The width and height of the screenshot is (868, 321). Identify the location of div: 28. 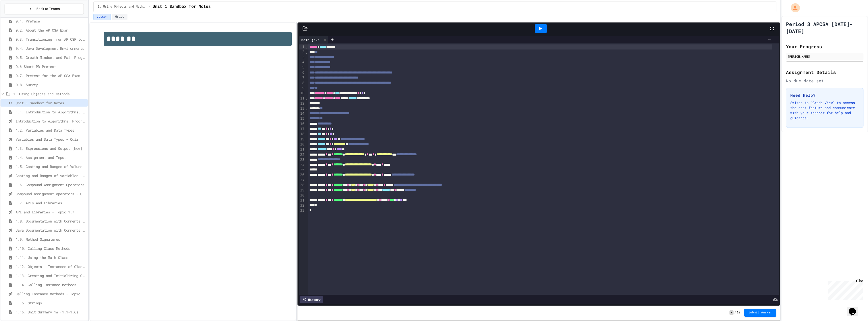
(302, 185).